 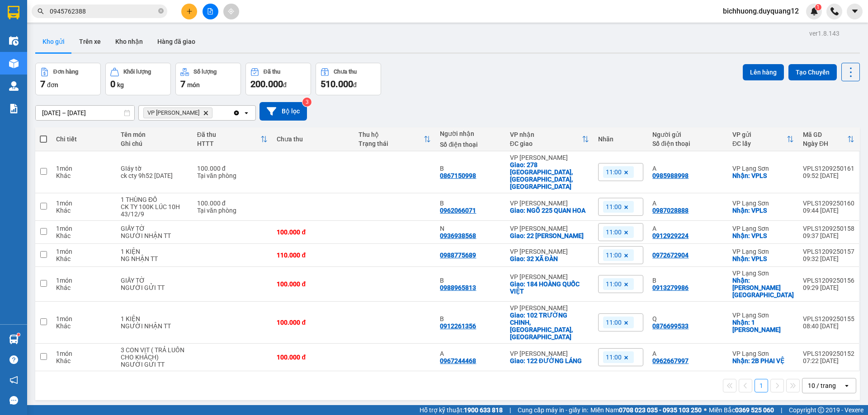 What do you see at coordinates (154, 319) in the screenshot?
I see `div: 1 KIỆN` at bounding box center [154, 319].